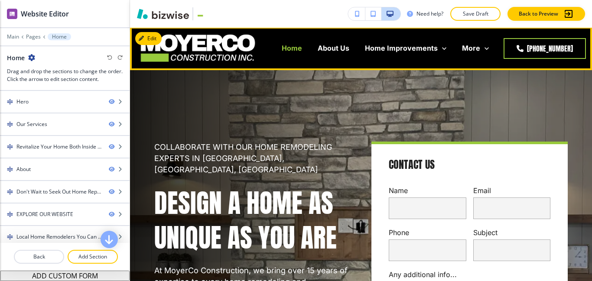 The image size is (592, 281). I want to click on div: About, so click(23, 169).